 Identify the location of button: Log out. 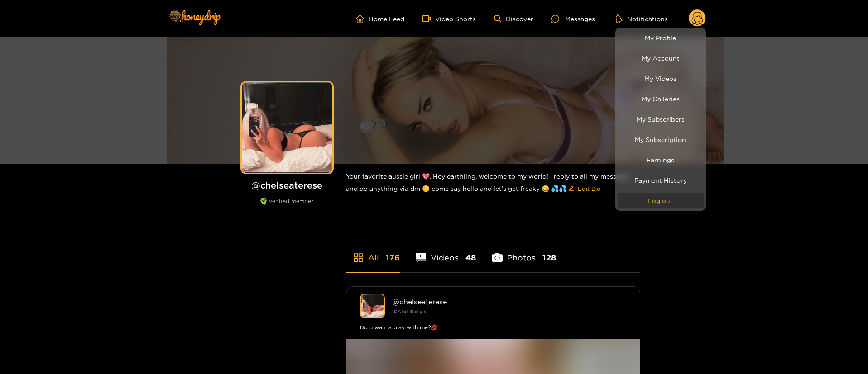
(661, 201).